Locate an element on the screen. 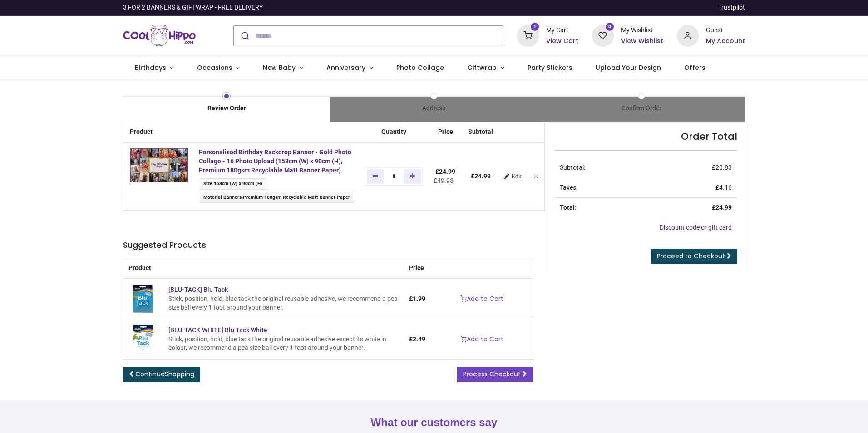 The height and width of the screenshot is (433, 868). span: 4.16 is located at coordinates (725, 187).